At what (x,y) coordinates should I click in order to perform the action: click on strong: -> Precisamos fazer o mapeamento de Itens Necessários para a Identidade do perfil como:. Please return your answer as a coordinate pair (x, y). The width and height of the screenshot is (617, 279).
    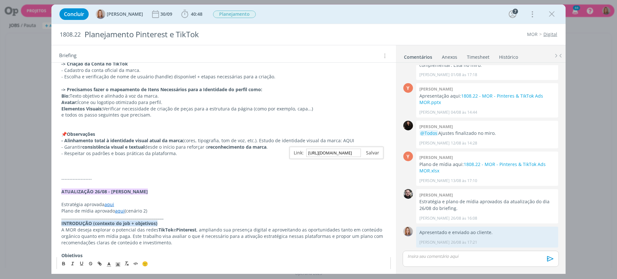
    Looking at the image, I should click on (162, 89).